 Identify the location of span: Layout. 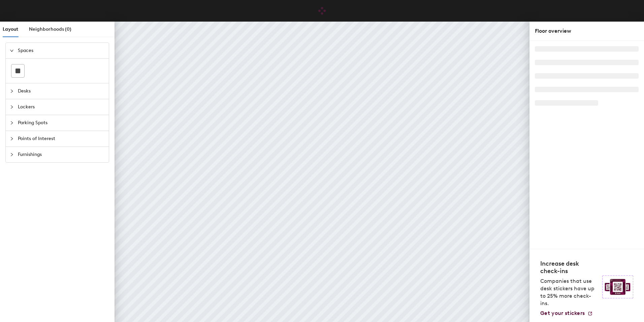
(10, 29).